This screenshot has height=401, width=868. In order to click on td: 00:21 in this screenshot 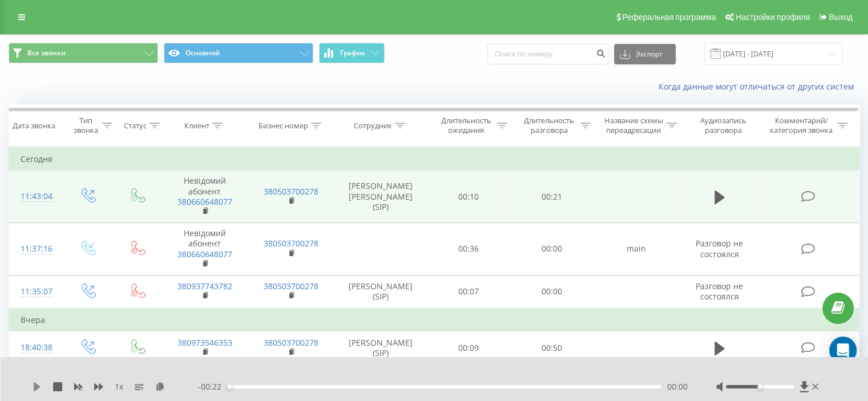, I will do `click(551, 197)`.